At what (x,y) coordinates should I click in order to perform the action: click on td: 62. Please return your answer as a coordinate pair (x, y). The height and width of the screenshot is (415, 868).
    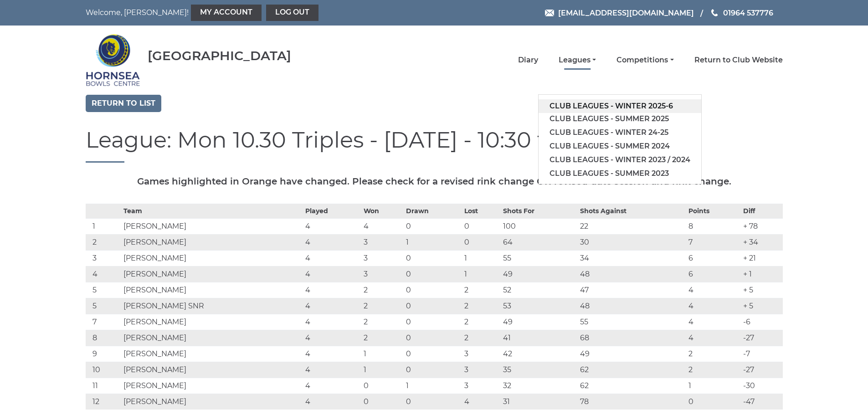
    Looking at the image, I should click on (632, 369).